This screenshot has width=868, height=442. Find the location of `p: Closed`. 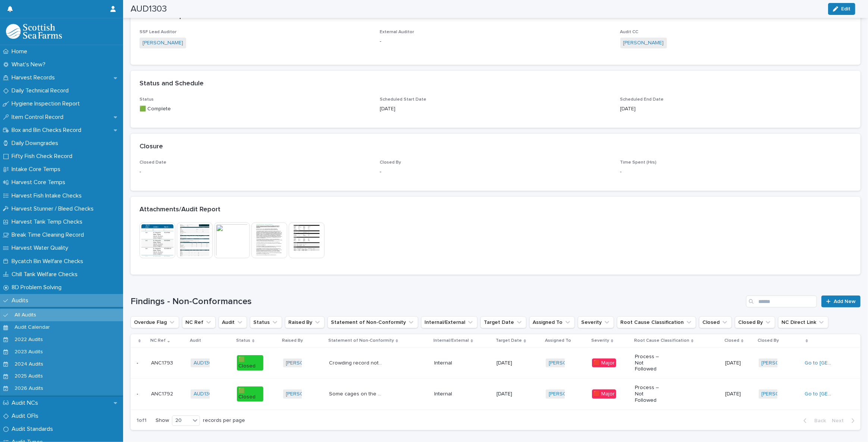

p: Closed is located at coordinates (732, 341).